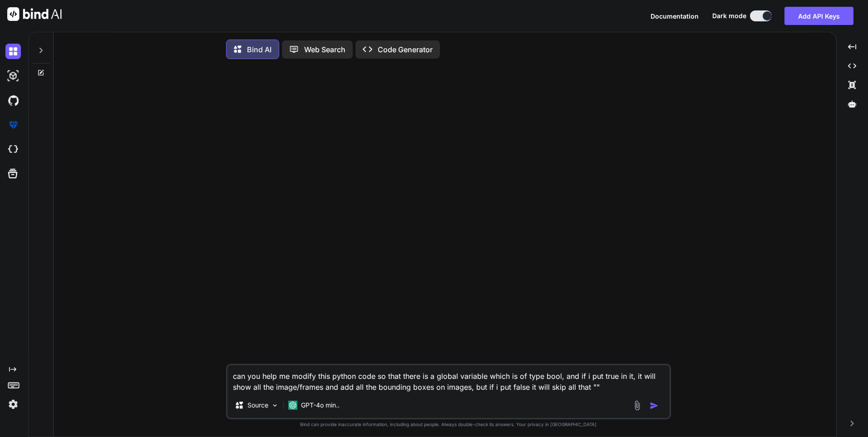  What do you see at coordinates (448, 424) in the screenshot?
I see `p: Bind can provide inaccurate information, including about people. Always double-check its answers....` at bounding box center [448, 424].